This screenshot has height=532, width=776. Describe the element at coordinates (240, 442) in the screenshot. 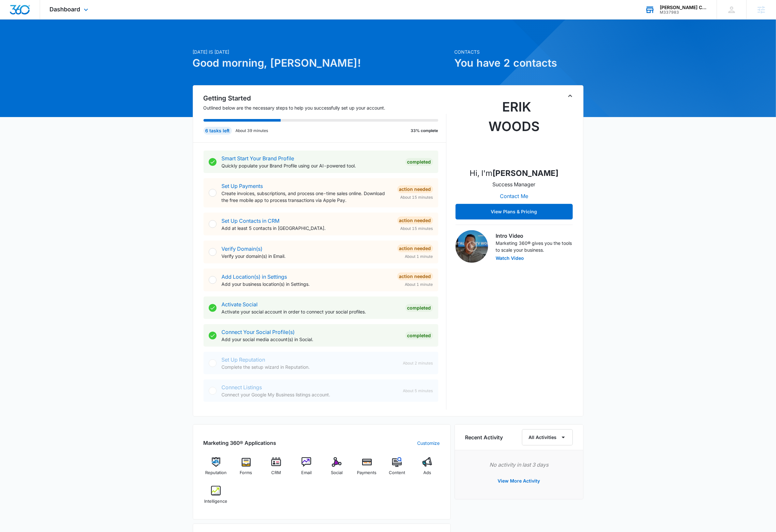

I see `h2: Marketing 360® Applications` at that location.